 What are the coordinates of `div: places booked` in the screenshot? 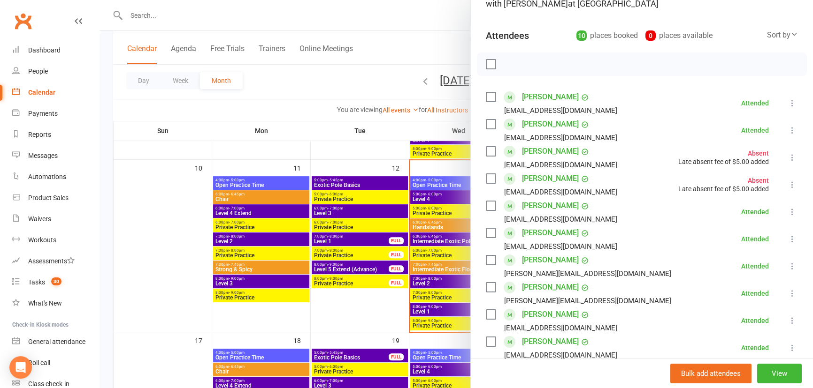 It's located at (607, 36).